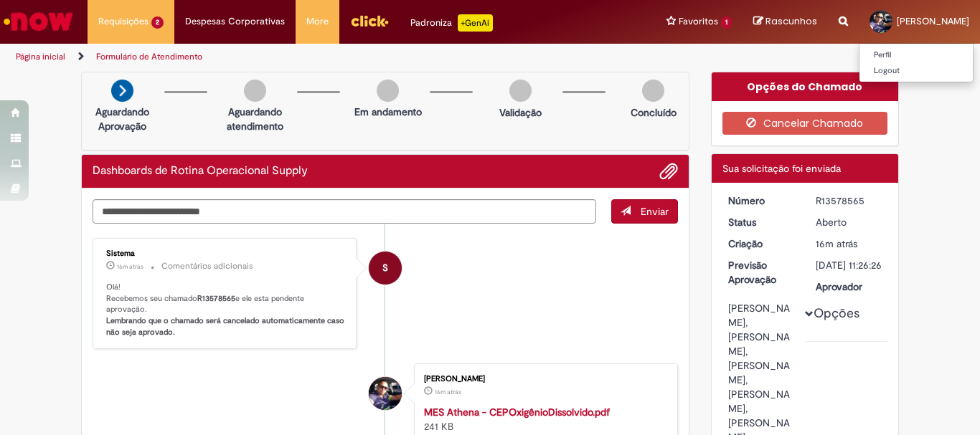 This screenshot has width=980, height=435. What do you see at coordinates (781, 169) in the screenshot?
I see `span: Sua solicitação foi enviada` at bounding box center [781, 169].